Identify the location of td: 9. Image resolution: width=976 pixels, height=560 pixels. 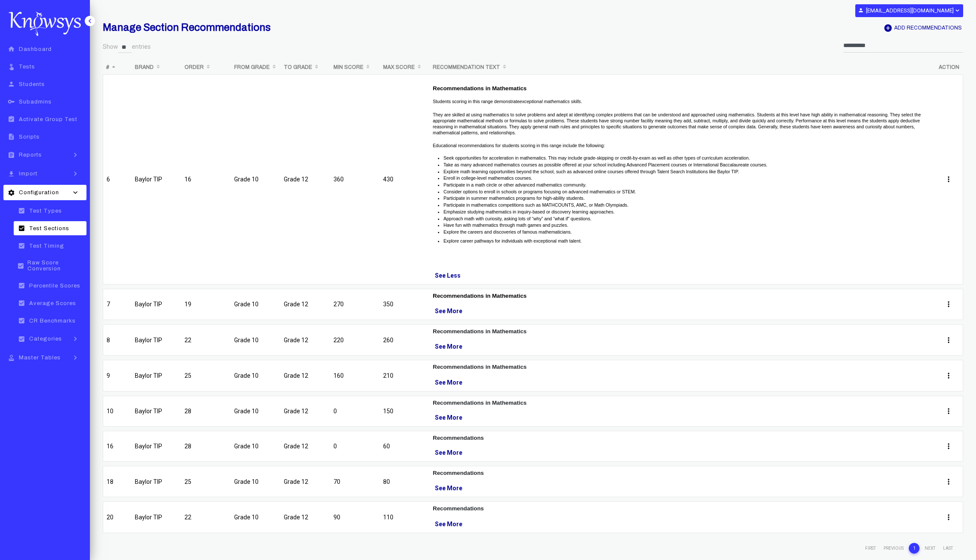
(117, 378).